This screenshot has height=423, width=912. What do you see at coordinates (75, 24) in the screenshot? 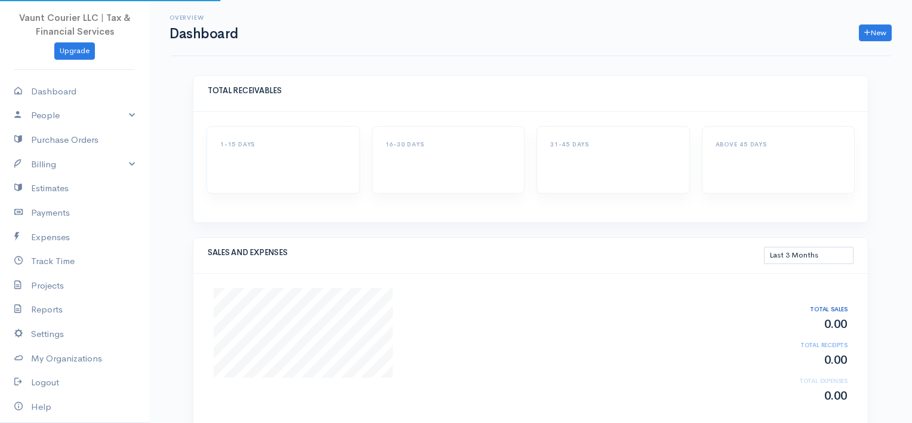
I see `span: Vaunt Courier LLC | Tax & Financial Services` at bounding box center [75, 24].